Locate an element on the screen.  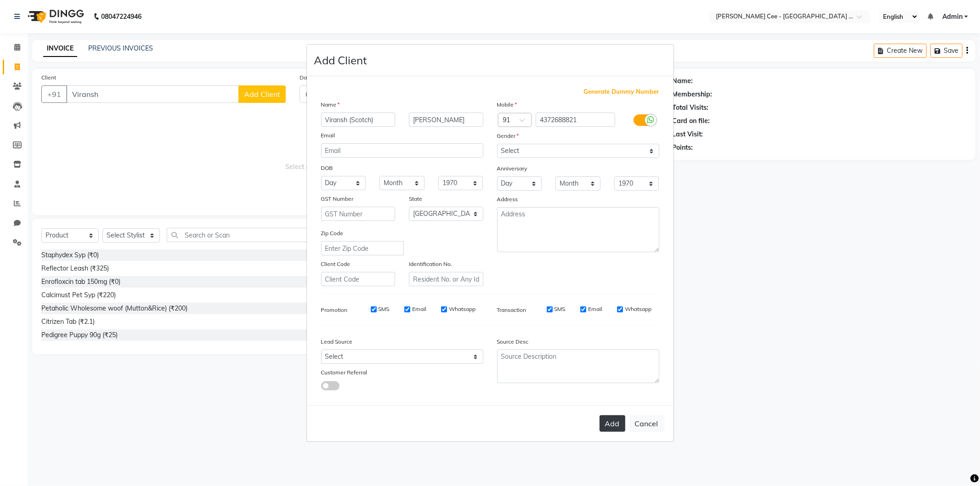
input: Client Code is located at coordinates (358, 279).